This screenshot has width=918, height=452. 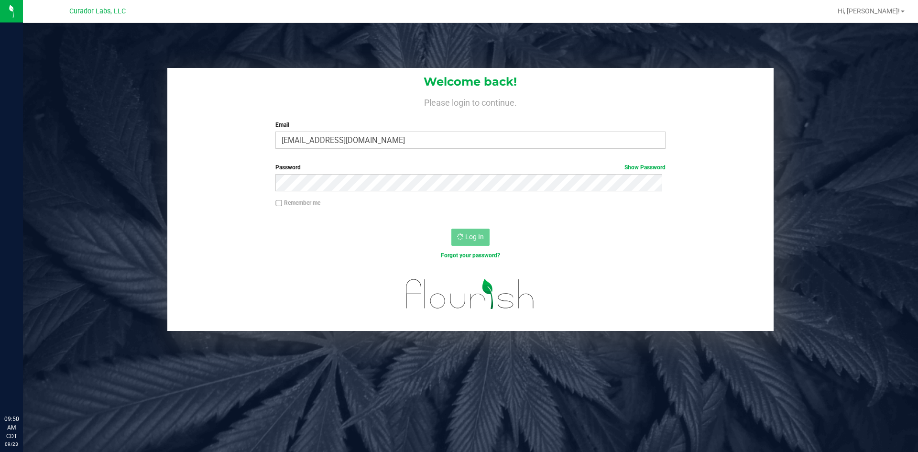 What do you see at coordinates (11, 444) in the screenshot?
I see `p: 09/23` at bounding box center [11, 444].